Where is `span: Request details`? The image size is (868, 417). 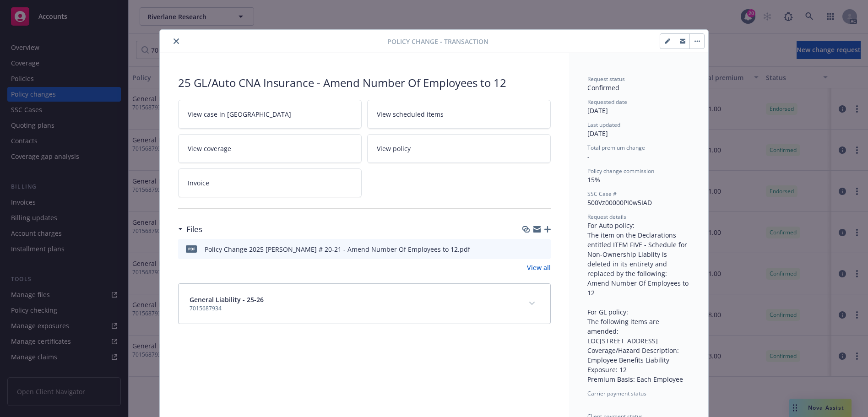 span: Request details is located at coordinates (606, 217).